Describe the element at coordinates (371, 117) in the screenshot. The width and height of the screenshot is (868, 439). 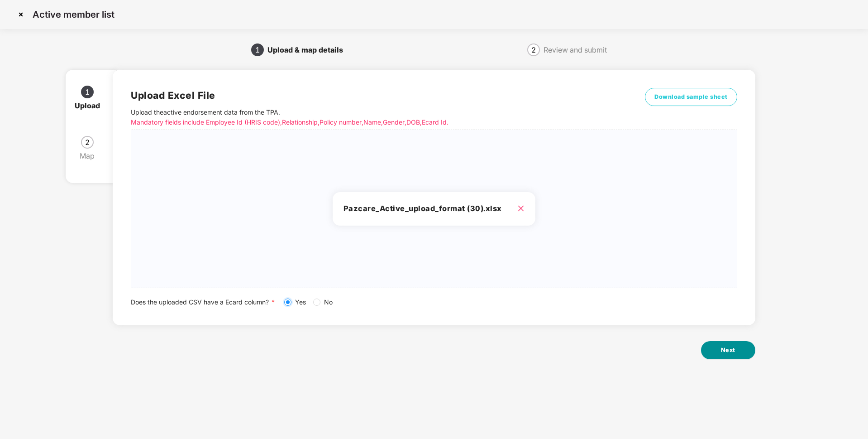
I see `p: Upload the active endorsement data from the TPA .` at that location.